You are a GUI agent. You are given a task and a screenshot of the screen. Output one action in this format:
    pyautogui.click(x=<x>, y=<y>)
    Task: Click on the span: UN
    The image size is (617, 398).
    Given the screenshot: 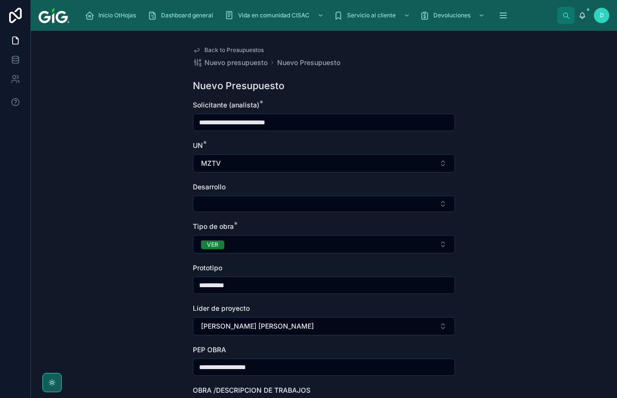 What is the action you would take?
    pyautogui.click(x=197, y=145)
    